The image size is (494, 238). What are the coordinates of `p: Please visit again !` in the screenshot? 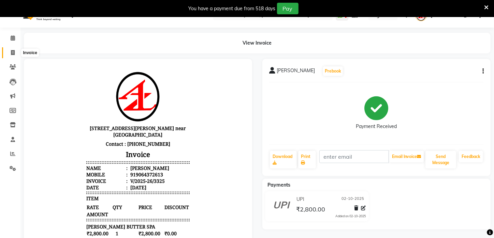 It's located at (107, 216).